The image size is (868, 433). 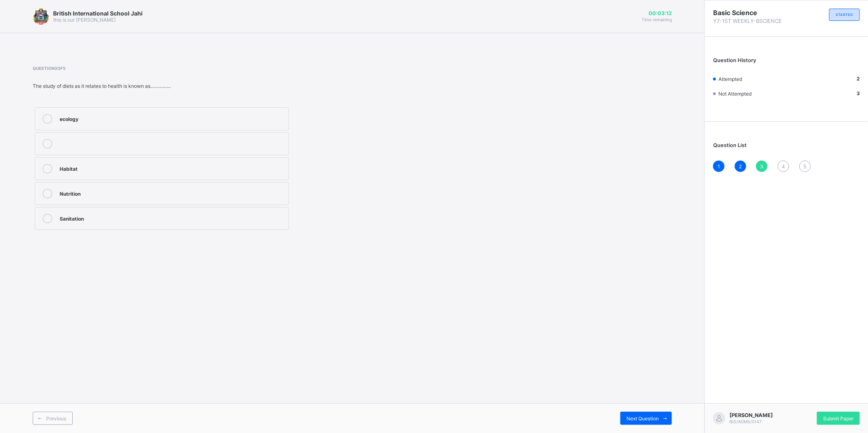 I want to click on span: 3, so click(x=762, y=166).